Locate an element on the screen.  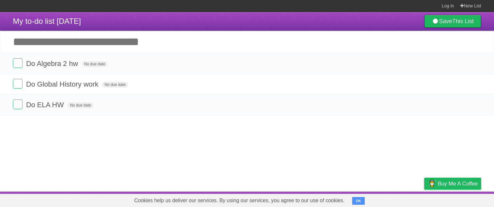
a: About is located at coordinates (346, 199).